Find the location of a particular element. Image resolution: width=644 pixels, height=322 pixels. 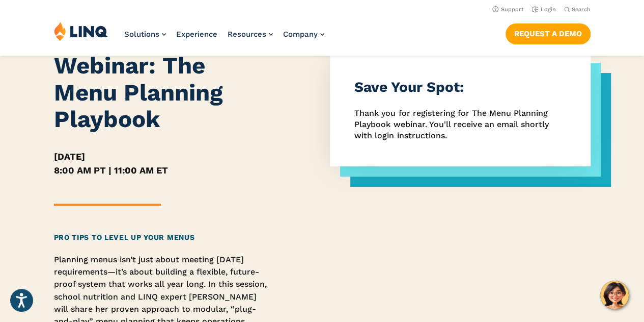

img: LINQ | K‑12 Software is located at coordinates (81, 31).